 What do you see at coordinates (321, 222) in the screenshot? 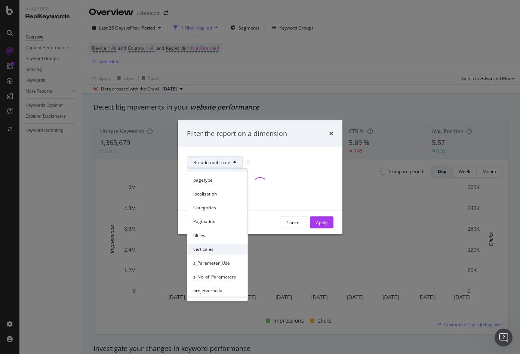
I see `button: Apply` at bounding box center [321, 222].